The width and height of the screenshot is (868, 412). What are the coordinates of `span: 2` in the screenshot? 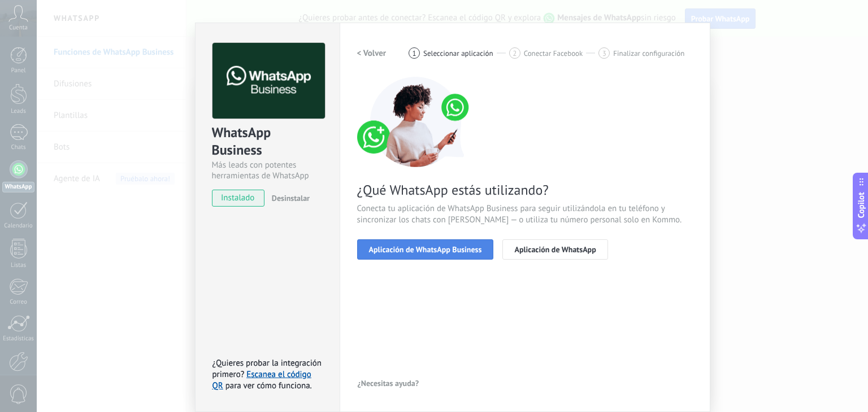 It's located at (514, 53).